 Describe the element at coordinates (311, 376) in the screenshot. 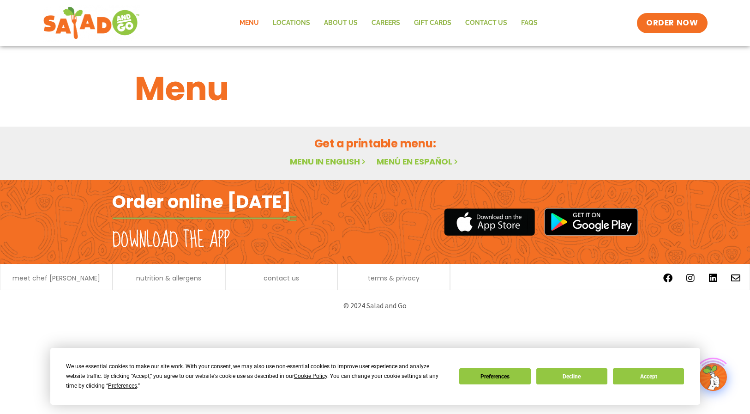

I see `span: Cookie Policy` at that location.